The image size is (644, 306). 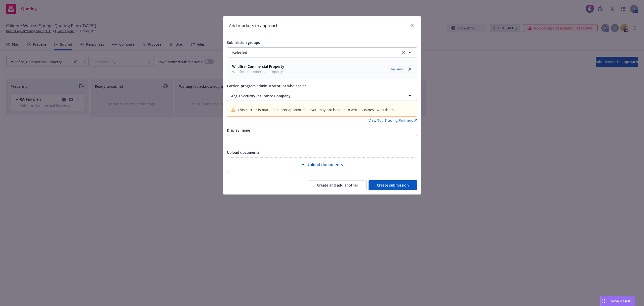 What do you see at coordinates (322, 165) in the screenshot?
I see `div: Upload documents` at bounding box center [322, 165].